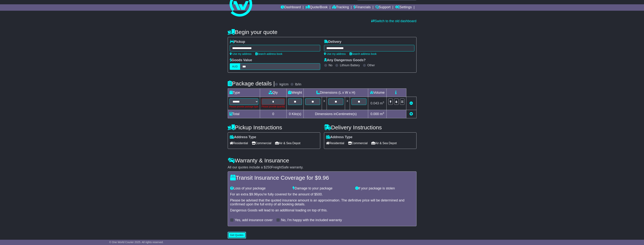 The height and width of the screenshot is (245, 644). Describe the element at coordinates (411, 104) in the screenshot. I see `a: Remove this item` at that location.